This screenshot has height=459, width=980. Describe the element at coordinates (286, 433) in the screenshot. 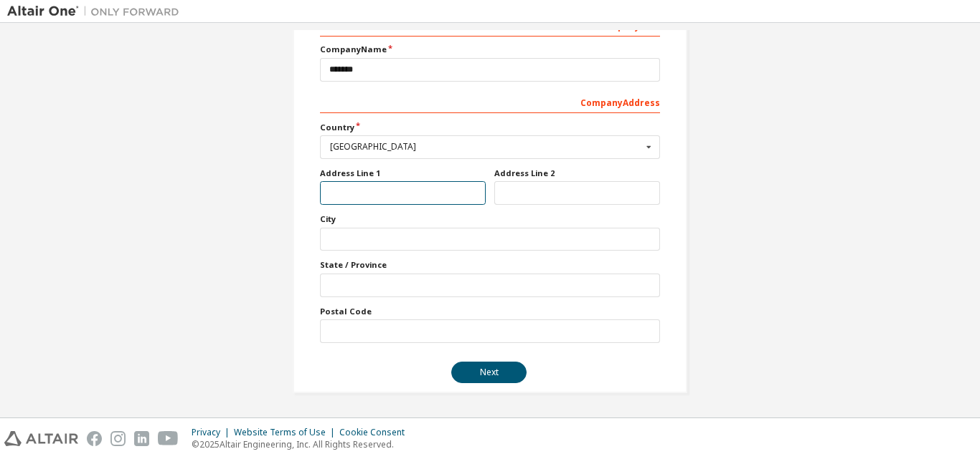

I see `div: Website Terms of Use` at that location.